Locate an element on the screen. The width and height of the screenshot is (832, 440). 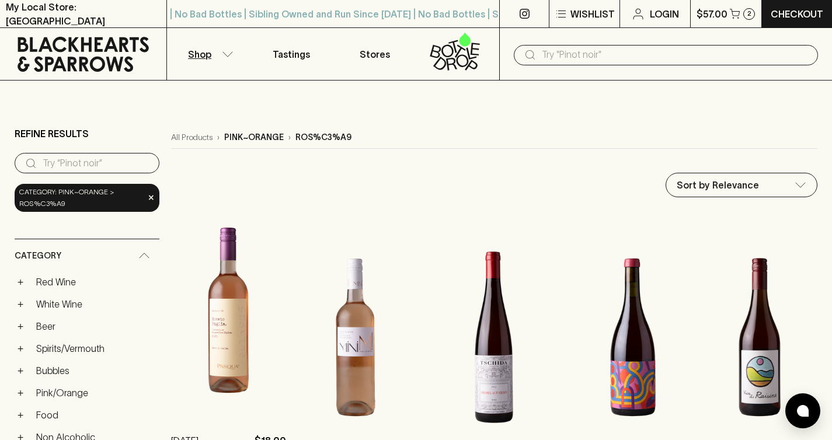
p: Sort by Relevance is located at coordinates (718, 185).